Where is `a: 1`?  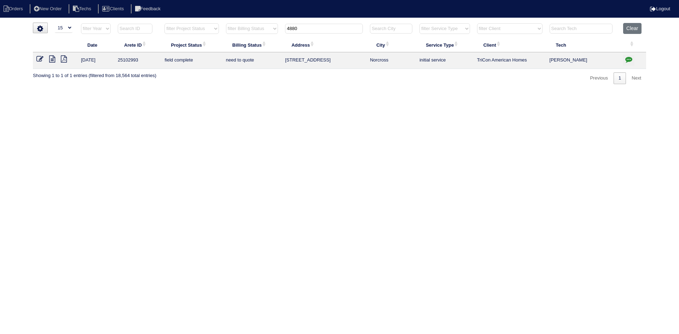 a: 1 is located at coordinates (619, 78).